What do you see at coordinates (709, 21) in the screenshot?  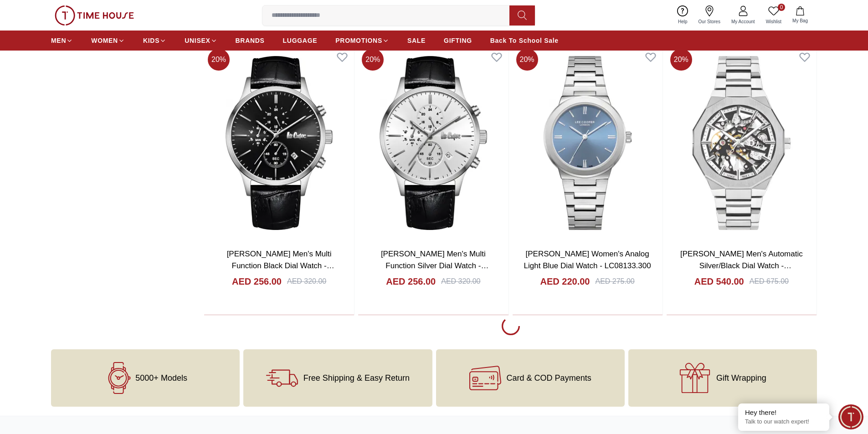 I see `span: Our Stores` at bounding box center [709, 21].